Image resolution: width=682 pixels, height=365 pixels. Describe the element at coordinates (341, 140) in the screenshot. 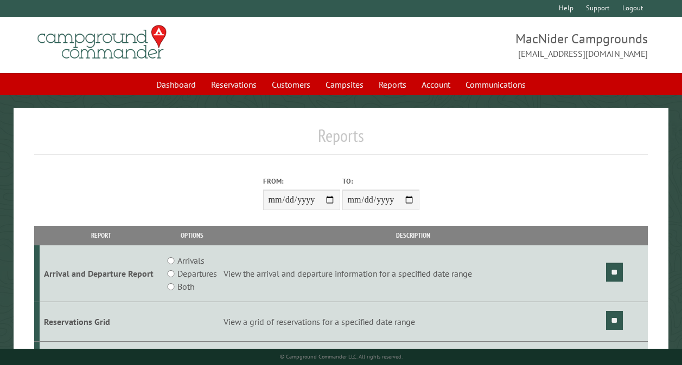

I see `h1: Reports` at that location.